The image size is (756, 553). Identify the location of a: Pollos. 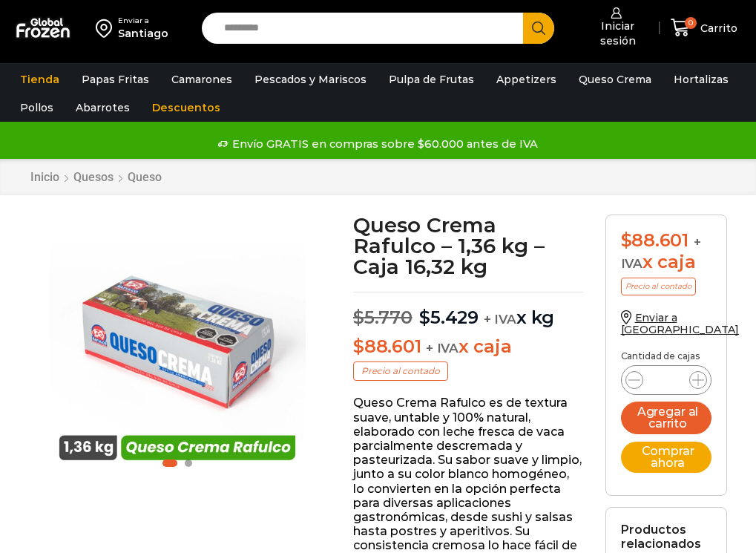
(36, 108).